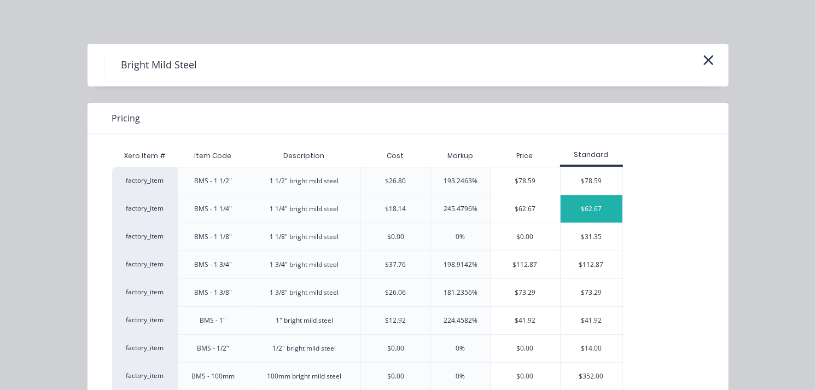 The width and height of the screenshot is (816, 390). Describe the element at coordinates (213, 320) in the screenshot. I see `div: BMS - 1"` at that location.